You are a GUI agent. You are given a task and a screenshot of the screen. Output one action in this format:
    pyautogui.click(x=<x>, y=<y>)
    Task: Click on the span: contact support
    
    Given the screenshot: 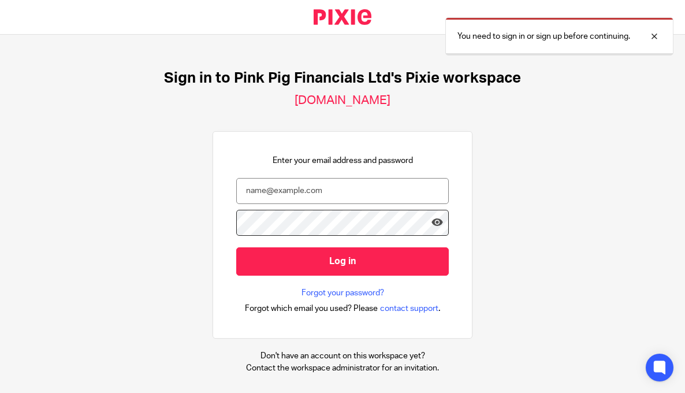 What is the action you would take?
    pyautogui.click(x=409, y=309)
    